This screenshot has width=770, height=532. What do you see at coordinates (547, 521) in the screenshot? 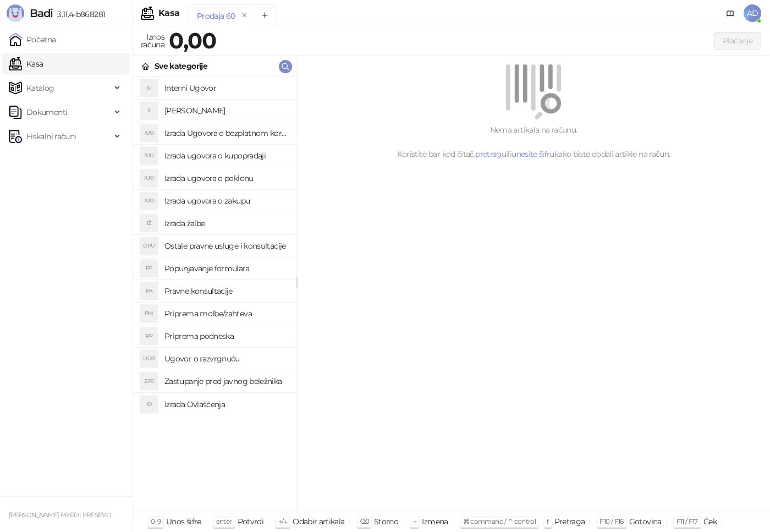
I see `span: f` at bounding box center [547, 521].